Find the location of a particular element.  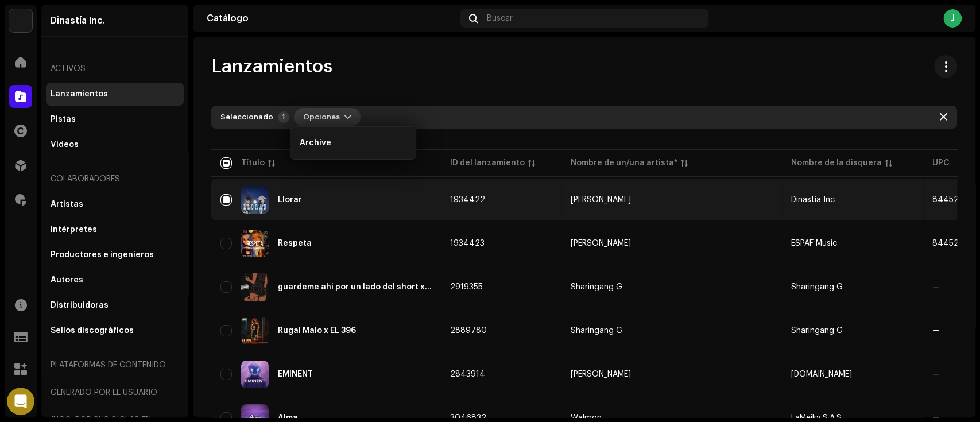

span: 2889780 is located at coordinates (469, 331).